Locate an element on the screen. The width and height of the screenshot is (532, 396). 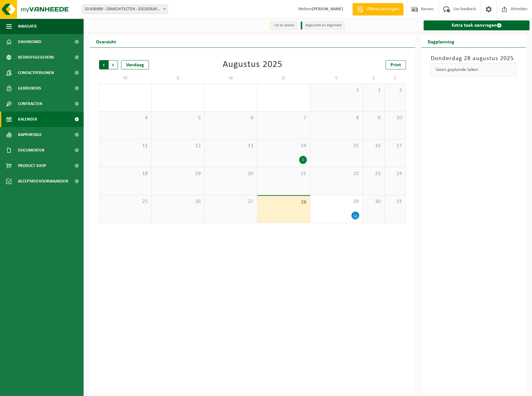
span: 16 is located at coordinates (374, 146).